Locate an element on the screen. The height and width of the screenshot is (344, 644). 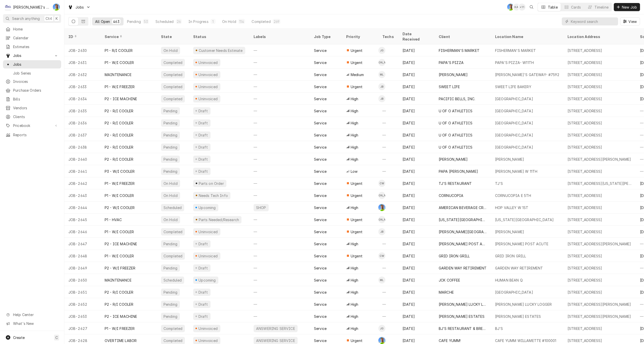
a: Bills is located at coordinates (32, 99).